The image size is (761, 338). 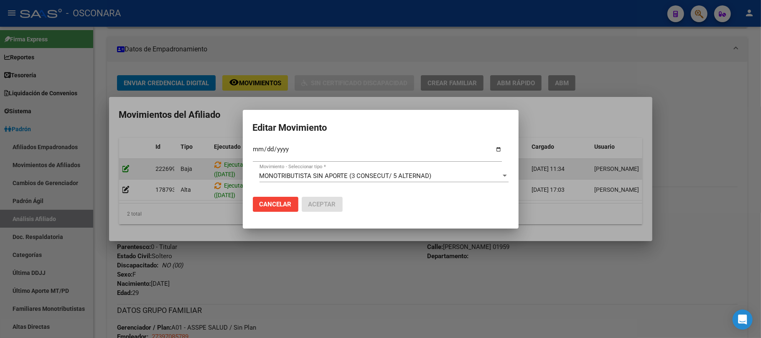 I want to click on span: MONOTRIBUTISTA SIN APORTE (3 CONSECUT/ 5 ALTERNAD), so click(x=345, y=176).